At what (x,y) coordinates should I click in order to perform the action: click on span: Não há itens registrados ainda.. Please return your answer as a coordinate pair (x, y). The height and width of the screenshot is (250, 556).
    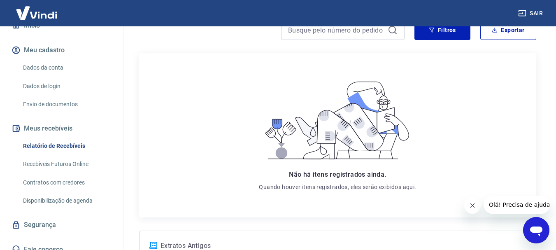
    Looking at the image, I should click on (338, 174).